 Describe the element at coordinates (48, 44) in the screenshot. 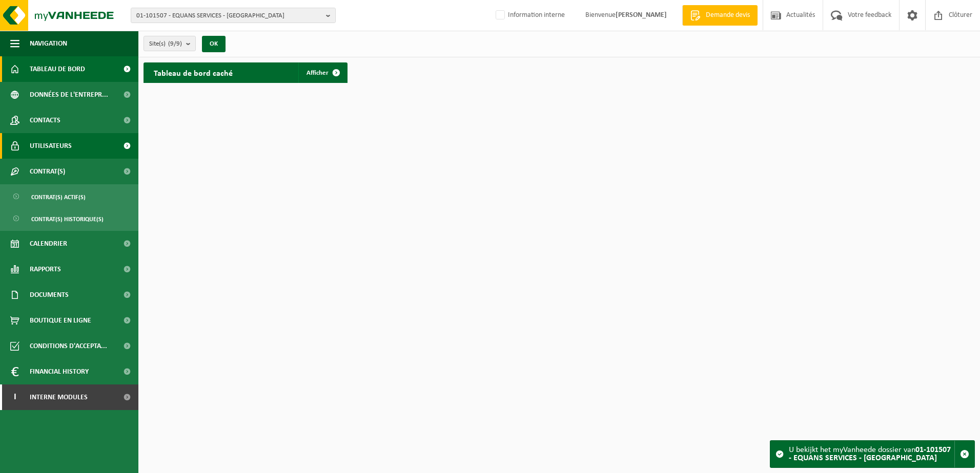

I see `span: Navigation` at that location.